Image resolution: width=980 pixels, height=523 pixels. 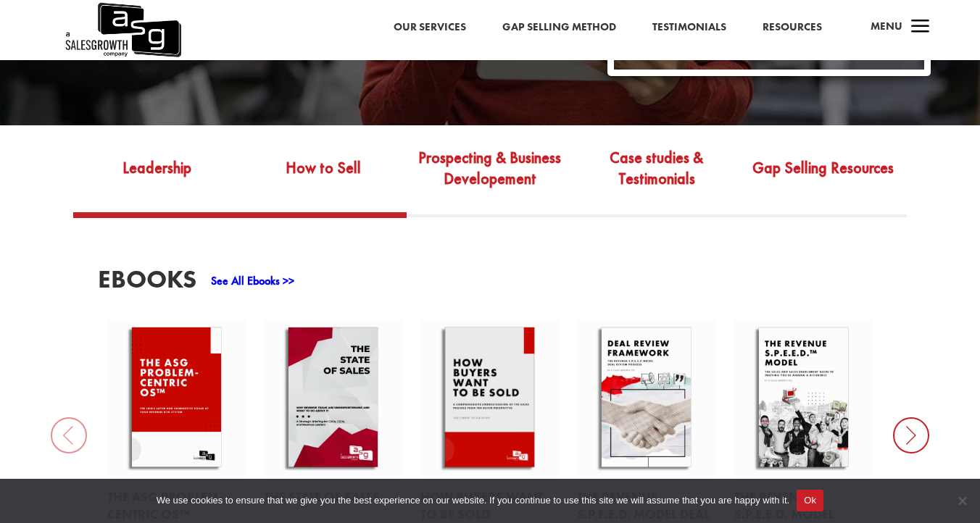 What do you see at coordinates (157, 179) in the screenshot?
I see `a: Leadership` at bounding box center [157, 179].